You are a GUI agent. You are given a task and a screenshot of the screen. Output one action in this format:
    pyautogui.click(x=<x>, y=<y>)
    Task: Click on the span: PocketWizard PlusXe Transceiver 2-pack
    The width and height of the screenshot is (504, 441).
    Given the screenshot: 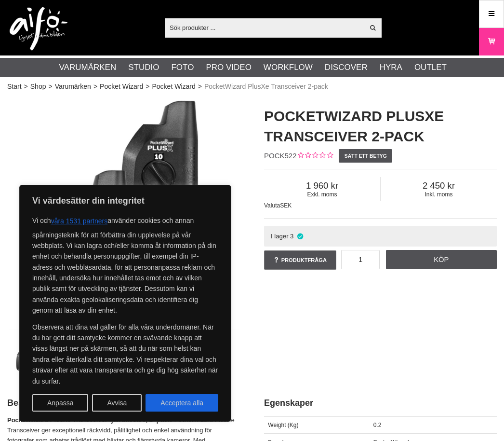 What is the action you would take?
    pyautogui.click(x=266, y=86)
    